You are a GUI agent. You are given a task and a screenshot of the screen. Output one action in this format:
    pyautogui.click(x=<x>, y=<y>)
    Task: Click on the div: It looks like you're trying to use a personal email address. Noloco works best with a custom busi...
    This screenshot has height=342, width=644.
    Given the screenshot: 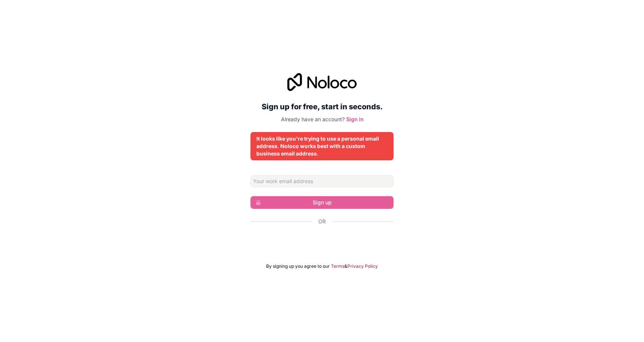 What is the action you would take?
    pyautogui.click(x=322, y=146)
    